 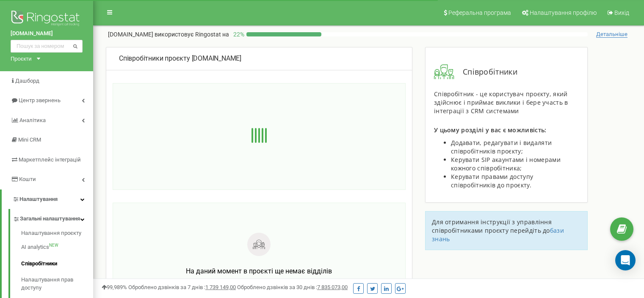 I want to click on span: Загальні налаштування, so click(x=50, y=219).